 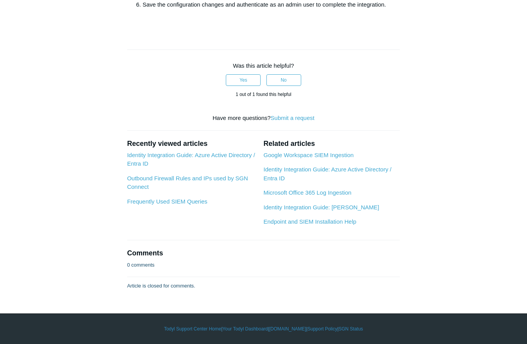 I want to click on a: Todyl Support Center Home, so click(x=192, y=329).